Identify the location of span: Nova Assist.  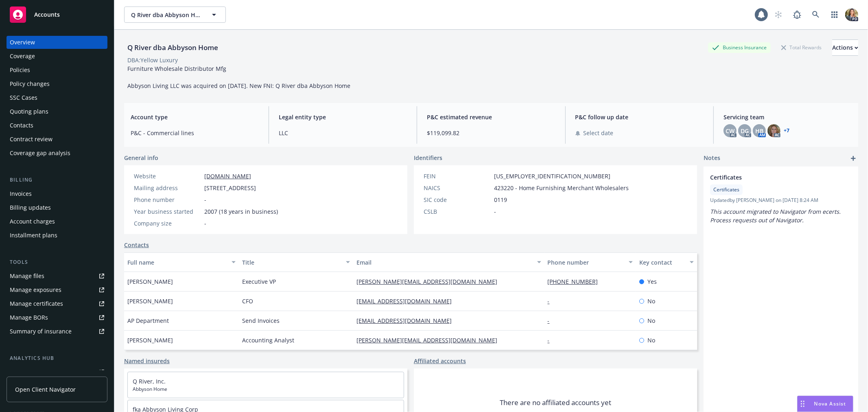
(830, 403).